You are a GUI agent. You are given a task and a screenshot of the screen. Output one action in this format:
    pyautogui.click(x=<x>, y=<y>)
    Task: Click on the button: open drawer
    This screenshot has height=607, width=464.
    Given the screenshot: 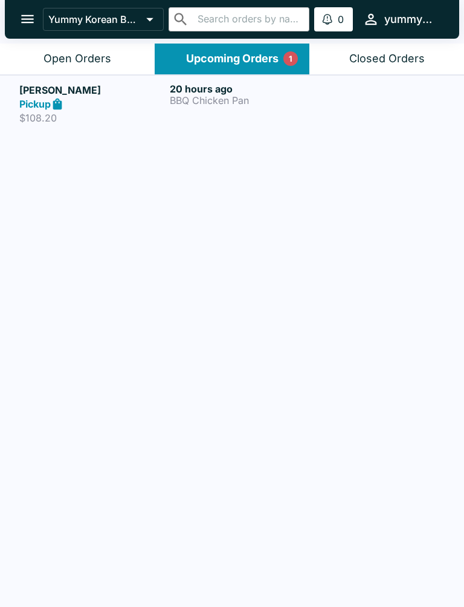 What is the action you would take?
    pyautogui.click(x=27, y=19)
    